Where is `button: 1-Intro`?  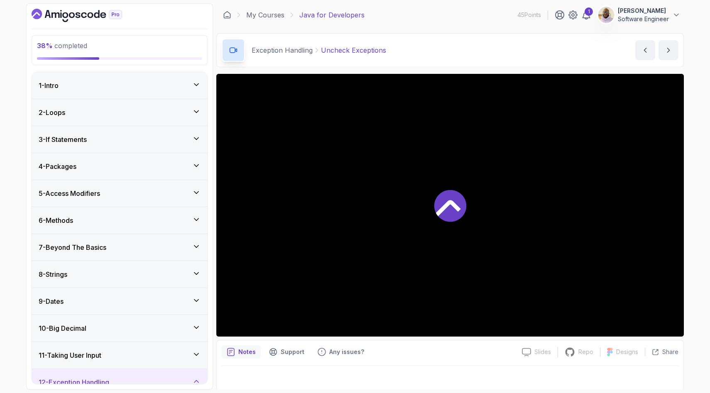
button: 1-Intro is located at coordinates (120, 85).